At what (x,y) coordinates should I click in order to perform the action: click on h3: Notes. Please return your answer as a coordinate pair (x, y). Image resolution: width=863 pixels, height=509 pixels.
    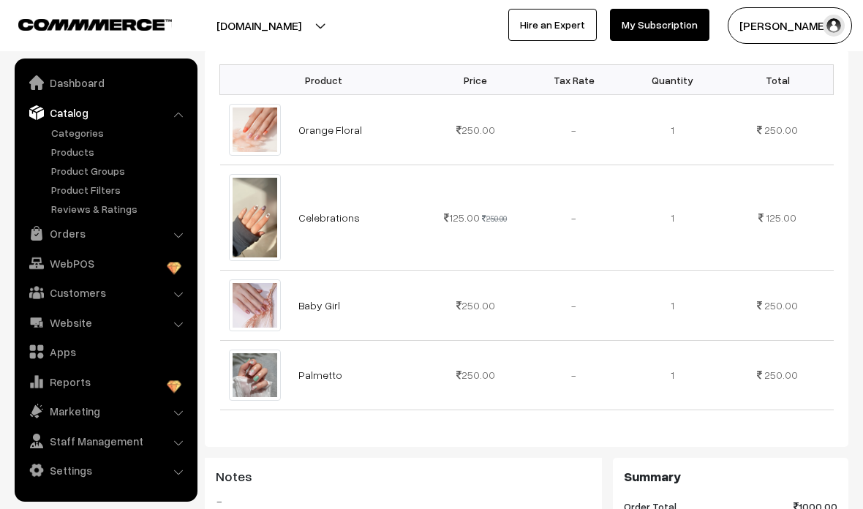
    Looking at the image, I should click on (403, 477).